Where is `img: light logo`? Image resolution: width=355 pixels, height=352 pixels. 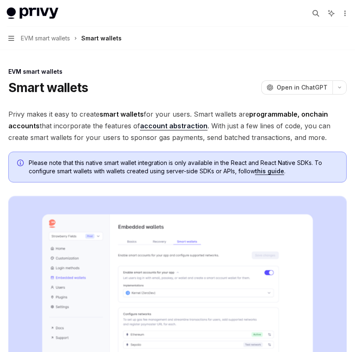
img: light logo is located at coordinates (32, 13).